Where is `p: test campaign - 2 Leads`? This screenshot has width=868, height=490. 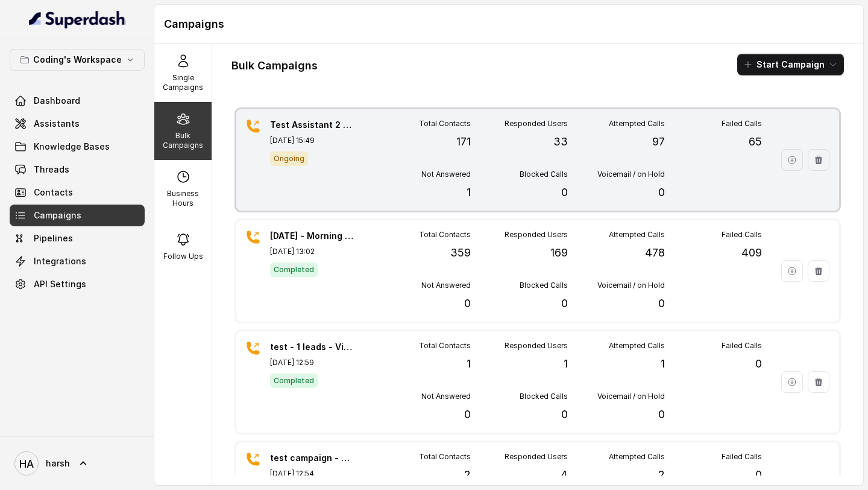 p: test campaign - 2 Leads is located at coordinates (312, 458).